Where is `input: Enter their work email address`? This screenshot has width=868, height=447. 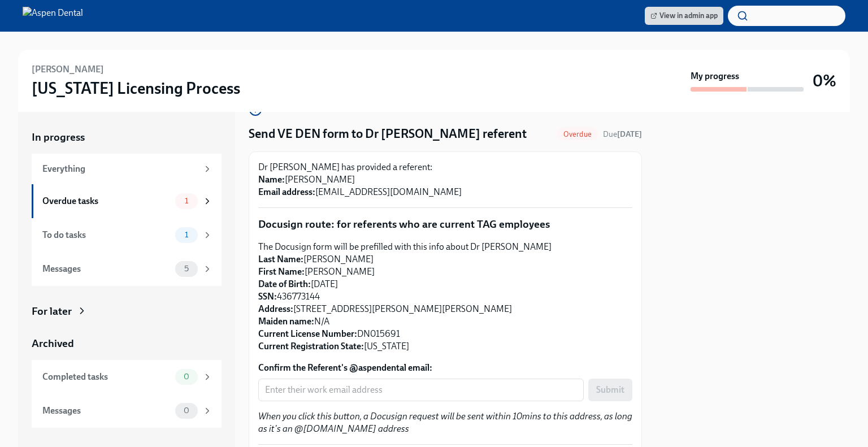 input: Enter their work email address is located at coordinates (421, 390).